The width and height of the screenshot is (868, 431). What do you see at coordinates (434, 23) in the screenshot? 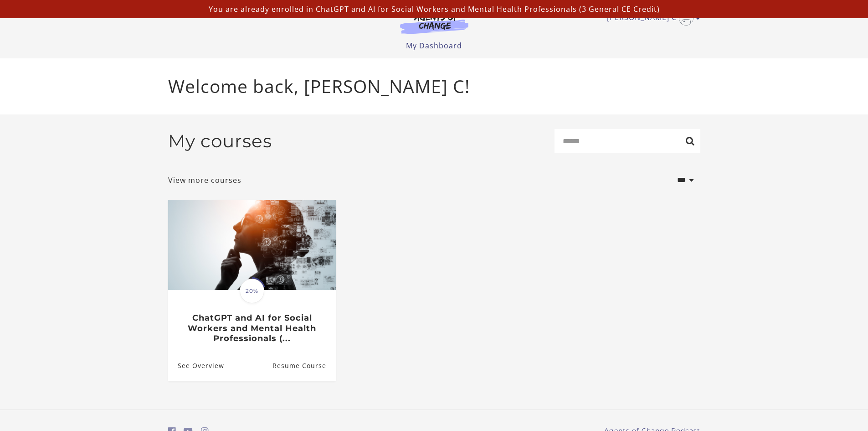
I see `img: Agents of Change Logo` at bounding box center [434, 23].